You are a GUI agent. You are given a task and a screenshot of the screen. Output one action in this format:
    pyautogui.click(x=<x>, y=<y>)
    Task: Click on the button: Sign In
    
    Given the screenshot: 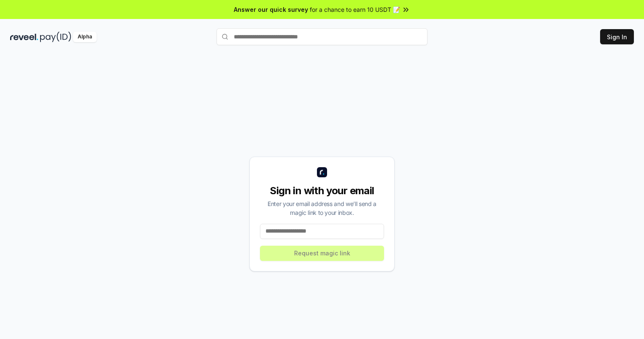 What is the action you would take?
    pyautogui.click(x=617, y=37)
    